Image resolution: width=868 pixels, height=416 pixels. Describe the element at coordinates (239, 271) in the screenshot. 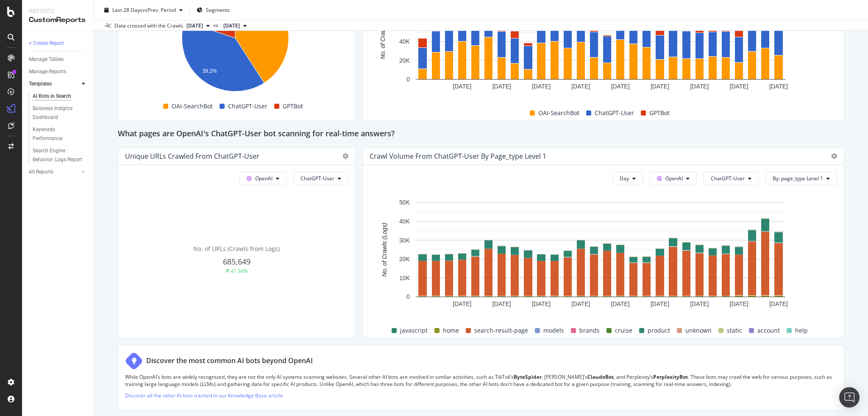

I see `div: 41.34%` at that location.